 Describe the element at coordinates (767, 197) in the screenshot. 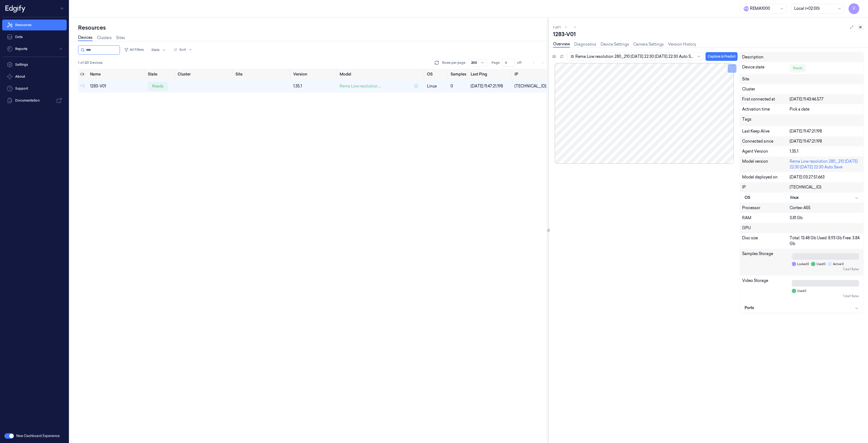

I see `div: OS` at that location.